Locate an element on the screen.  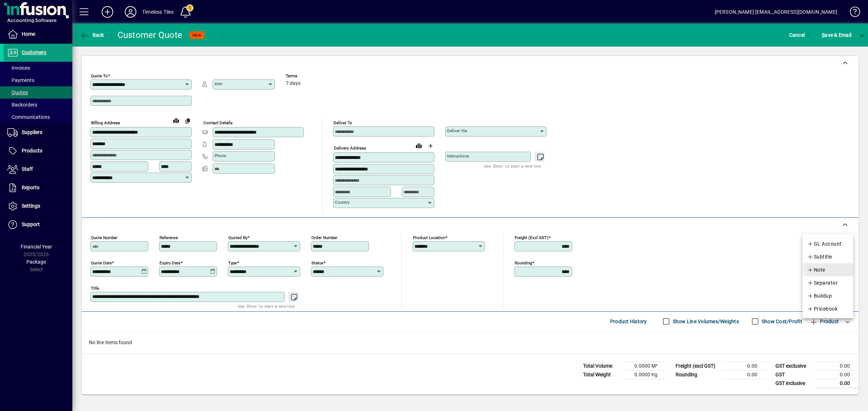
span: Note is located at coordinates (816, 270).